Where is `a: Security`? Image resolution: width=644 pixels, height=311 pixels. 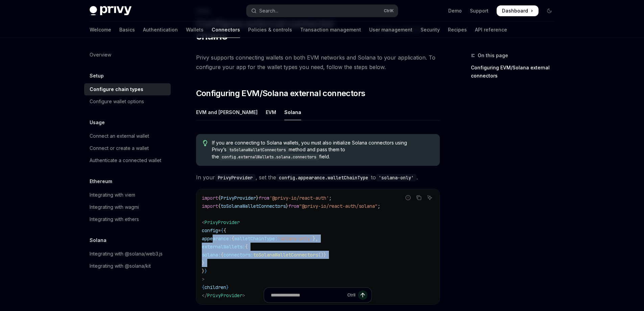 a: Security is located at coordinates (430, 30).